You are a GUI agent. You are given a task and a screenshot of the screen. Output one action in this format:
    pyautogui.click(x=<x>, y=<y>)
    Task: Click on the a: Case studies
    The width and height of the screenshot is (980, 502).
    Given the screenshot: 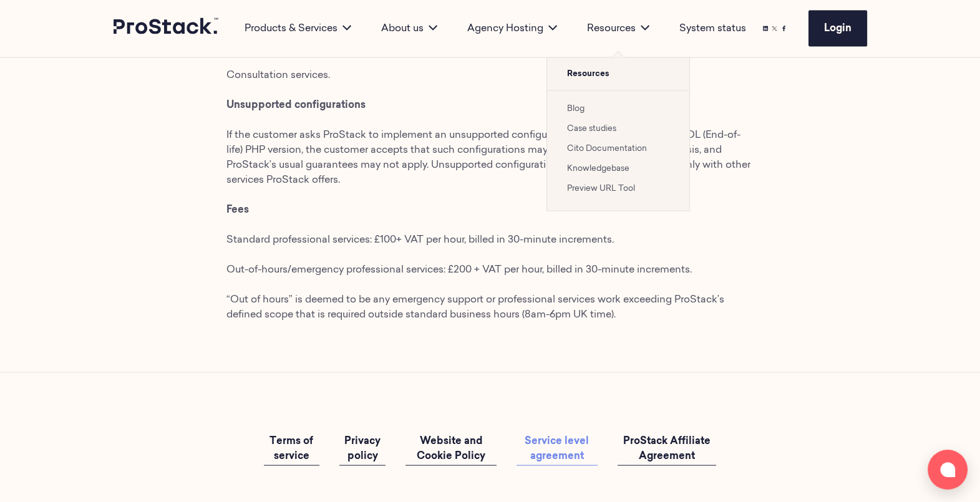 What is the action you would take?
    pyautogui.click(x=591, y=128)
    